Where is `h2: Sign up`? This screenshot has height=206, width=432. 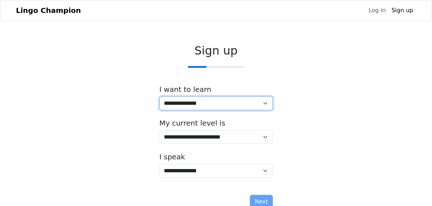
h2: Sign up is located at coordinates (216, 51).